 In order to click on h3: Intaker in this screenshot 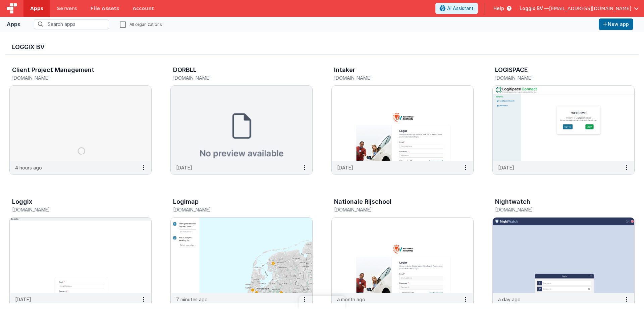, I will do `click(345, 70)`.